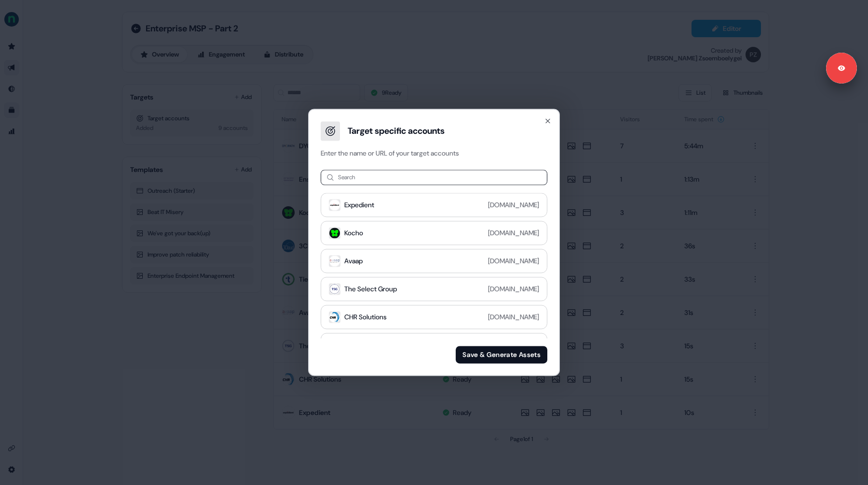 This screenshot has height=485, width=868. Describe the element at coordinates (353, 232) in the screenshot. I see `div: Kocho` at that location.